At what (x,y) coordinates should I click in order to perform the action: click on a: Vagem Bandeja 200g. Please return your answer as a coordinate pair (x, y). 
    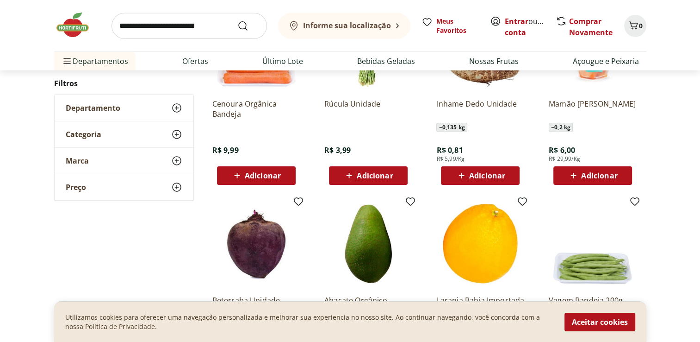
    Looking at the image, I should click on (593, 305).